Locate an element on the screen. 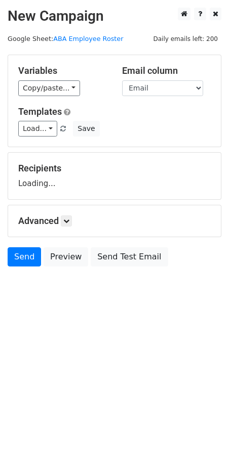  h2: New Campaign is located at coordinates (114, 16).